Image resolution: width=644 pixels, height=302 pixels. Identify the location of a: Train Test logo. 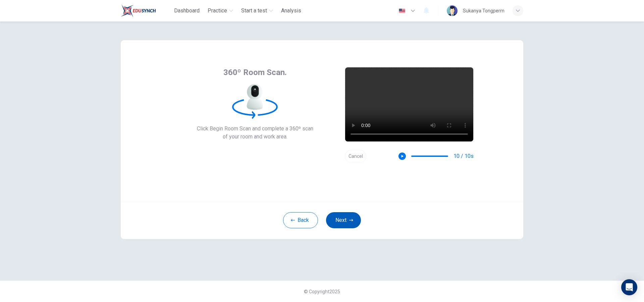
(146, 11).